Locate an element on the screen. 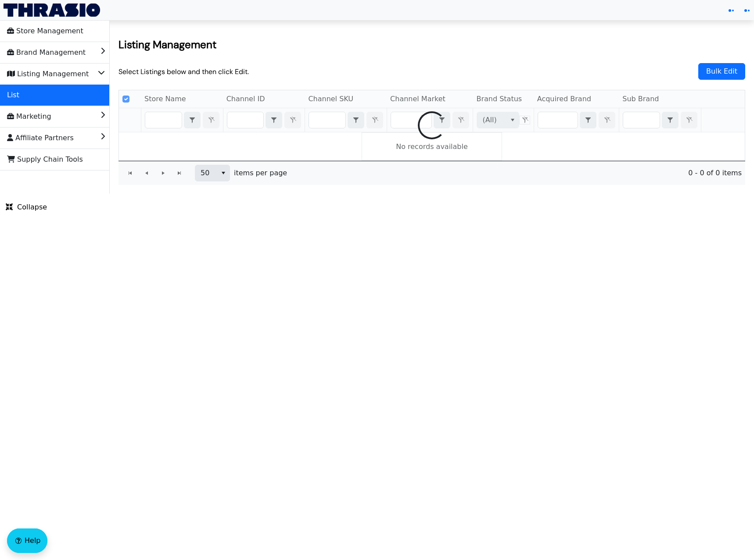 This screenshot has width=754, height=560. button: Bulk Edit is located at coordinates (721, 71).